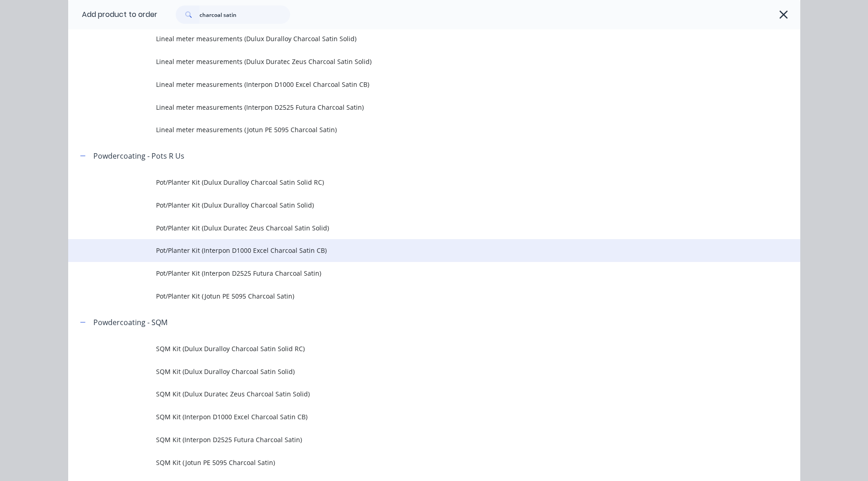  I want to click on div: Powdercoating - Pots R Us, so click(139, 156).